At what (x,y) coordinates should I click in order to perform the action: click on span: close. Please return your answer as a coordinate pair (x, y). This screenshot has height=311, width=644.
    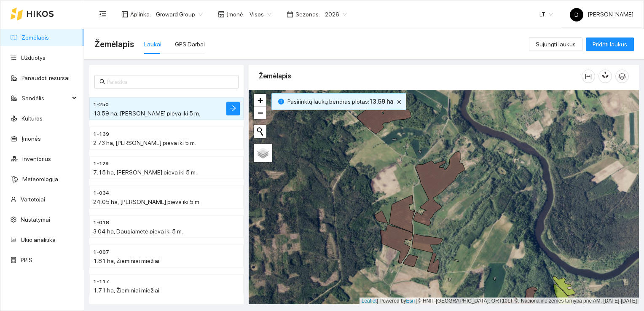
    Looking at the image, I should click on (399, 102).